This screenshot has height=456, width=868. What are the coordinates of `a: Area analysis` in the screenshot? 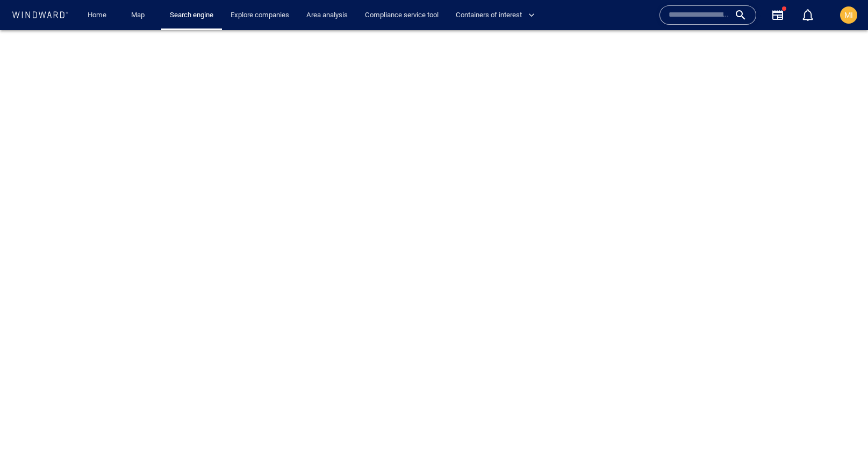 It's located at (327, 15).